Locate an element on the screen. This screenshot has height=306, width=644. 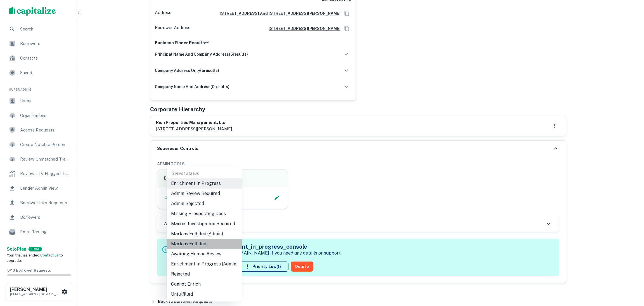
li: Enrichment In Progress (Admin) is located at coordinates (204, 264).